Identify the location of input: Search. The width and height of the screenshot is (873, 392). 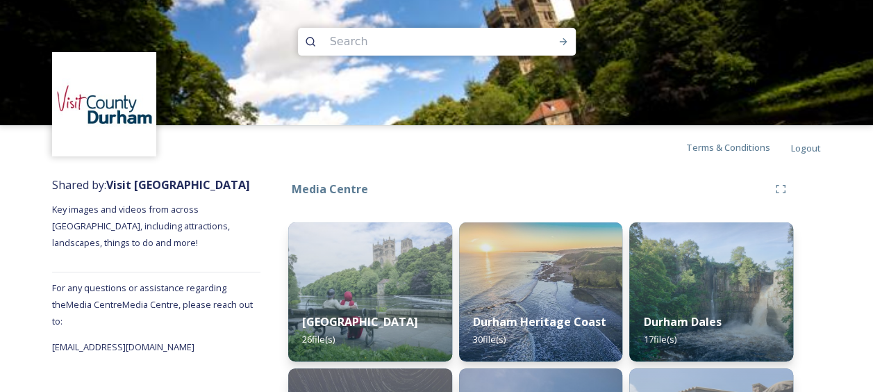
(418, 42).